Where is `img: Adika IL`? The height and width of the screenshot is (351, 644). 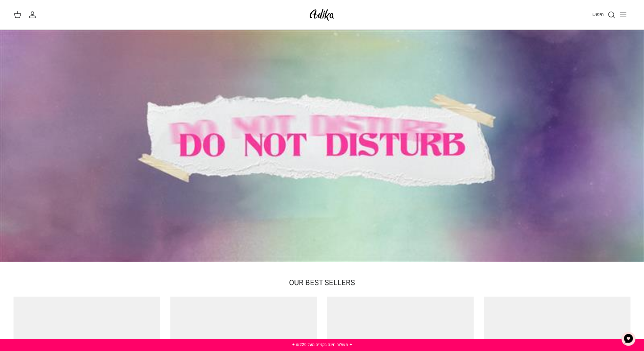
img: Adika IL is located at coordinates (322, 14).